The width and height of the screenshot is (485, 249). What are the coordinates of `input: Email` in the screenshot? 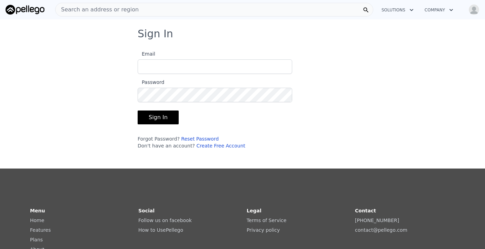 It's located at (215, 67).